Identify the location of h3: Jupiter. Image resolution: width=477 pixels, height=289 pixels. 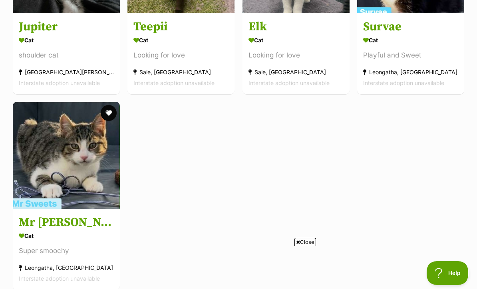
(66, 27).